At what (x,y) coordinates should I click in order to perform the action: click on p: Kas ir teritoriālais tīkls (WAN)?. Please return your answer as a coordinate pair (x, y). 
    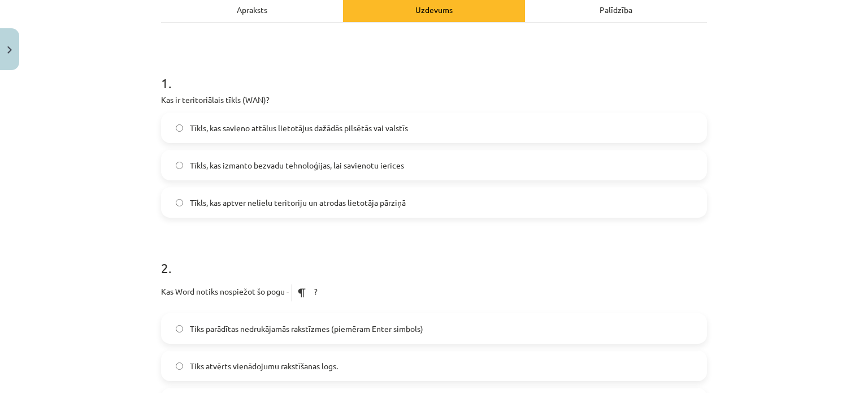
    Looking at the image, I should click on (434, 100).